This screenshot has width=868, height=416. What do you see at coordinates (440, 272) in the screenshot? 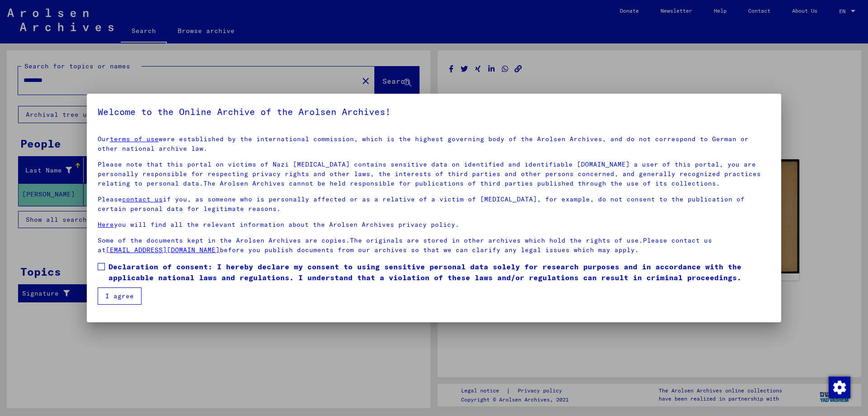
I see `span: Declaration of consent: I hereby declare my consent to using sensitive personal data solely for r...` at bounding box center [440, 272].